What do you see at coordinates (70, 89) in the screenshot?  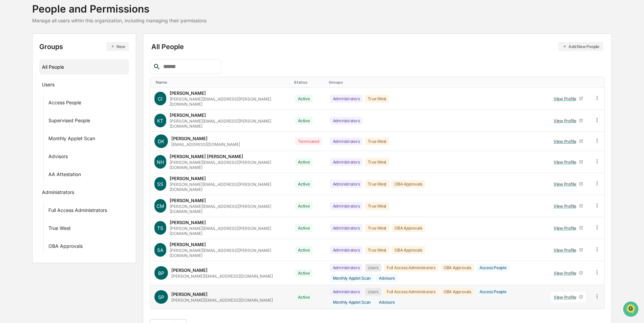 I see `span: Attestations` at bounding box center [70, 89].